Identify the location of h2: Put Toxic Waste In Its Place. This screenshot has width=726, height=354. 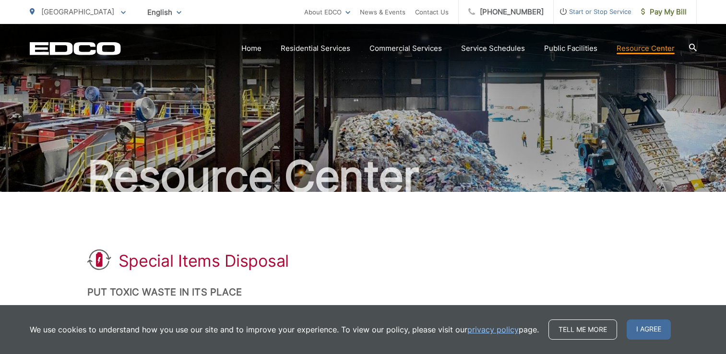
(363, 292).